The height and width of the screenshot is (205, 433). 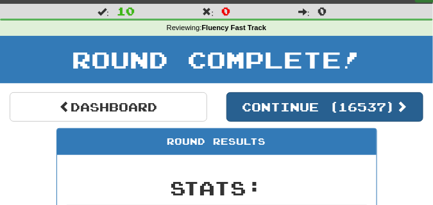 I want to click on div: Round Results, so click(x=217, y=142).